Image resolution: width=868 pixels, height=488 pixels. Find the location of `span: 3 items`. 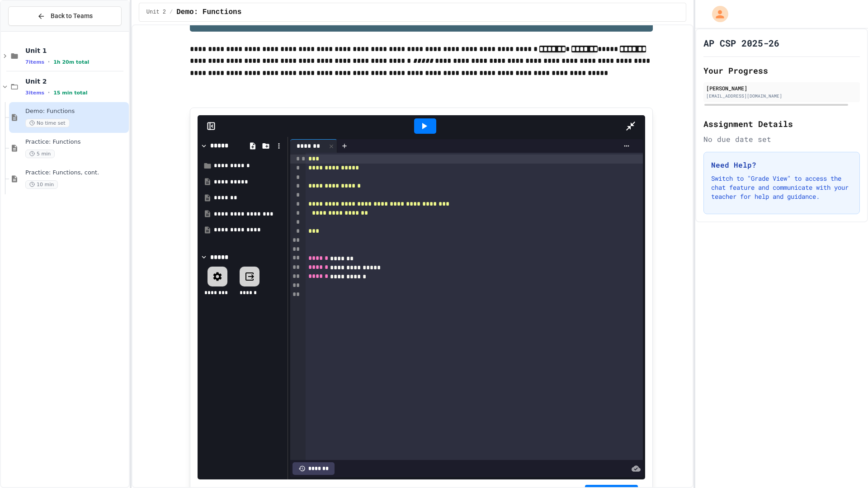

span: 3 items is located at coordinates (35, 93).